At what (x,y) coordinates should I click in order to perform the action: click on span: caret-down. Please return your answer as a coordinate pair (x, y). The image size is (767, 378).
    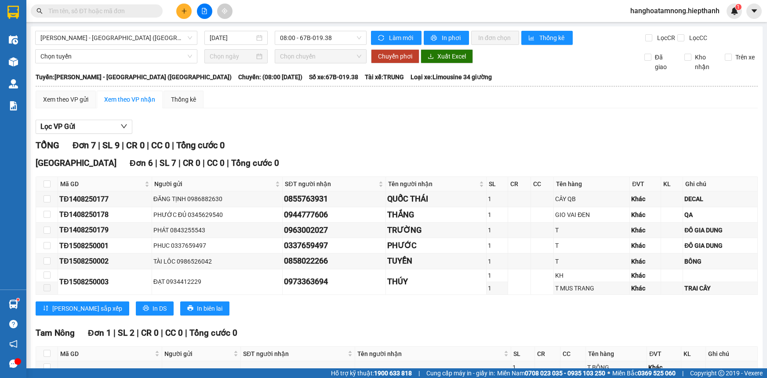
    Looking at the image, I should click on (754, 11).